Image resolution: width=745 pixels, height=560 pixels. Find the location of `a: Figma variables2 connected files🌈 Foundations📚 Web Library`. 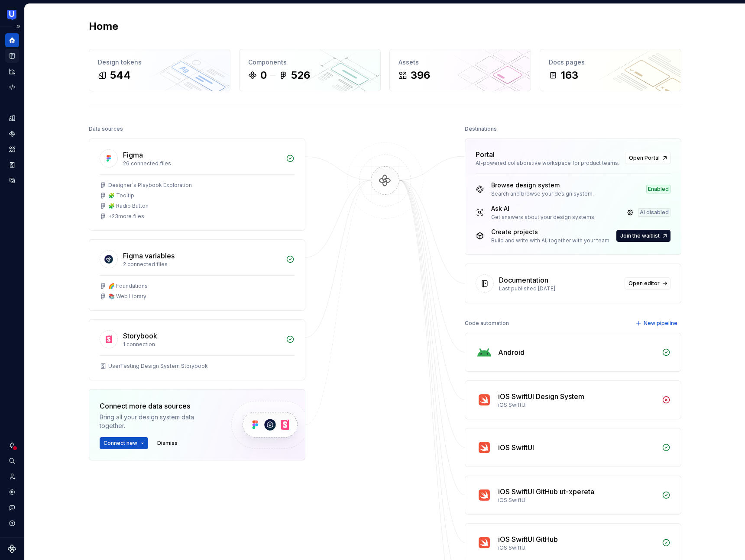

a: Figma variables2 connected files🌈 Foundations📚 Web Library is located at coordinates (197, 275).